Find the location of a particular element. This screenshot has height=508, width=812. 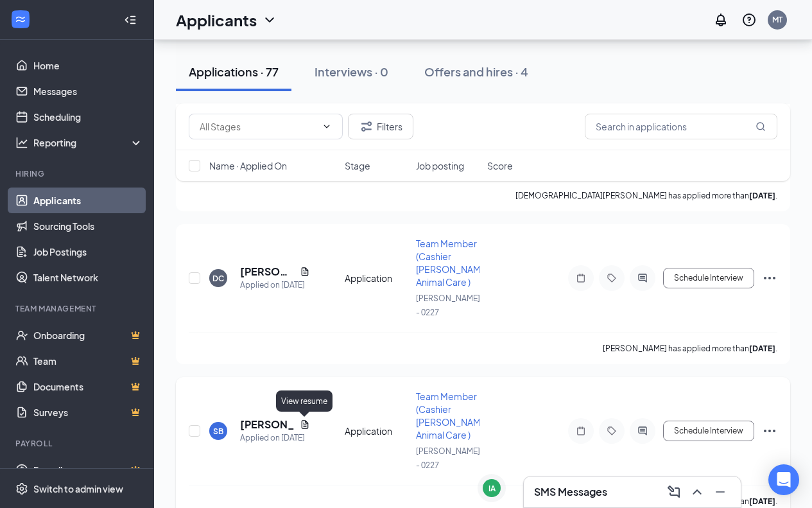

span: Score is located at coordinates (500, 165).